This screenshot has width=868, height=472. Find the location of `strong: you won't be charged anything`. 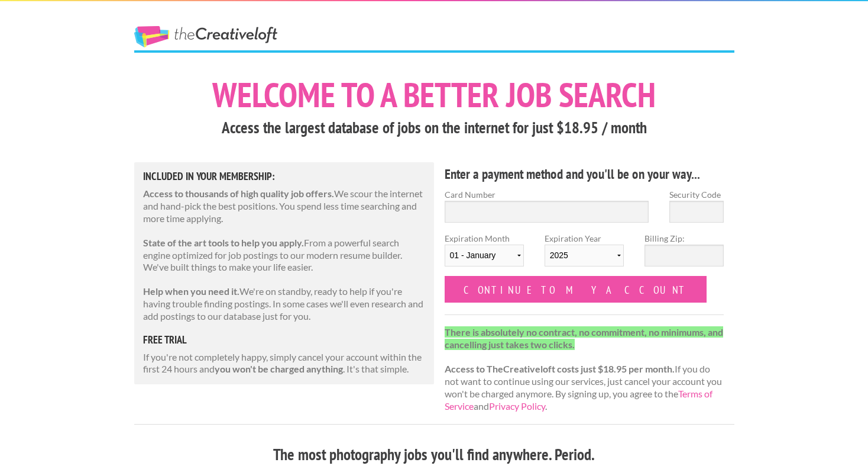

strong: you won't be charged anything is located at coordinates (278, 368).